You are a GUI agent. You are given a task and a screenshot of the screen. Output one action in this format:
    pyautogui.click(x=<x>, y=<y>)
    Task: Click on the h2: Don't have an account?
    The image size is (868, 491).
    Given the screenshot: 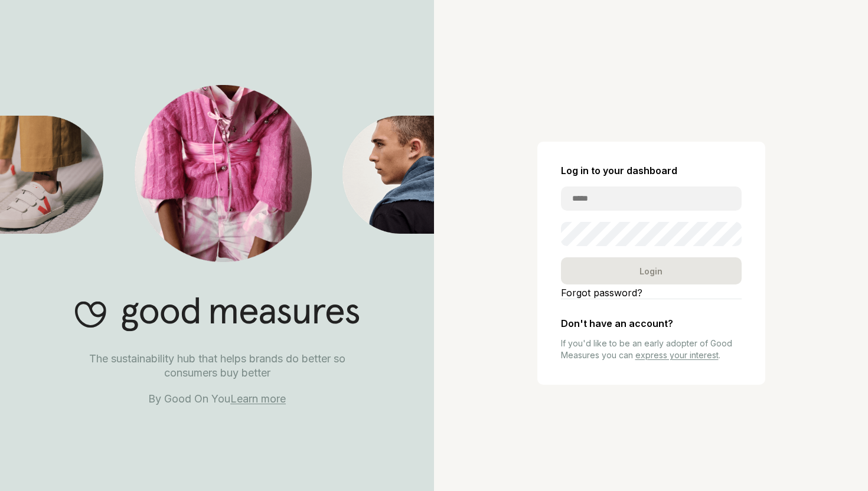 What is the action you would take?
    pyautogui.click(x=651, y=324)
    